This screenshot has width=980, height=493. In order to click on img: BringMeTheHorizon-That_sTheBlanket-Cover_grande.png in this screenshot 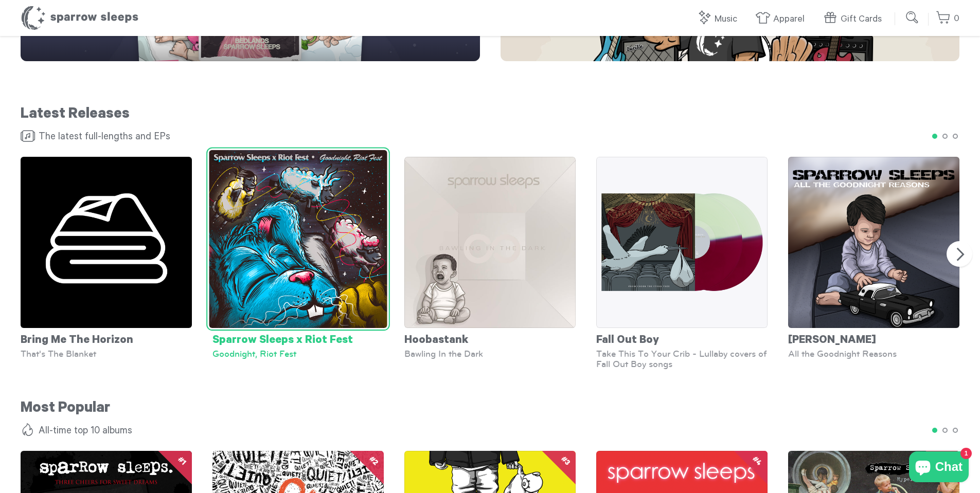, I will do `click(106, 242)`.